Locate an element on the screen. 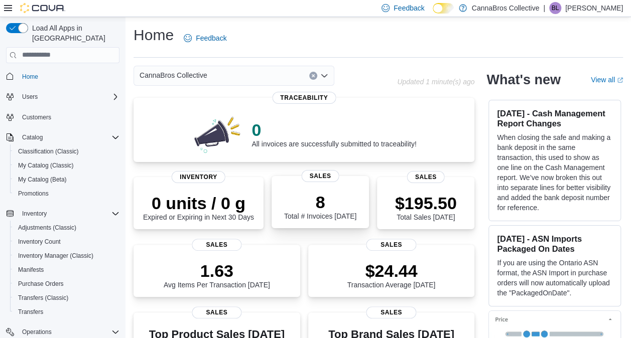 The width and height of the screenshot is (631, 338). button: Open list of options is located at coordinates (324, 76).